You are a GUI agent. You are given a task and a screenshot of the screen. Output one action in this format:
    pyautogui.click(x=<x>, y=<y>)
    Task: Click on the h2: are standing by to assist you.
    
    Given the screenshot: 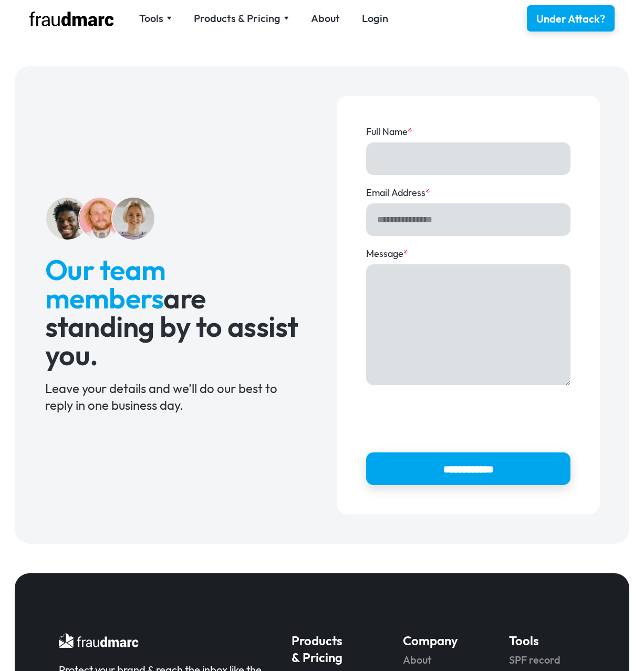 What is the action you would take?
    pyautogui.click(x=175, y=312)
    